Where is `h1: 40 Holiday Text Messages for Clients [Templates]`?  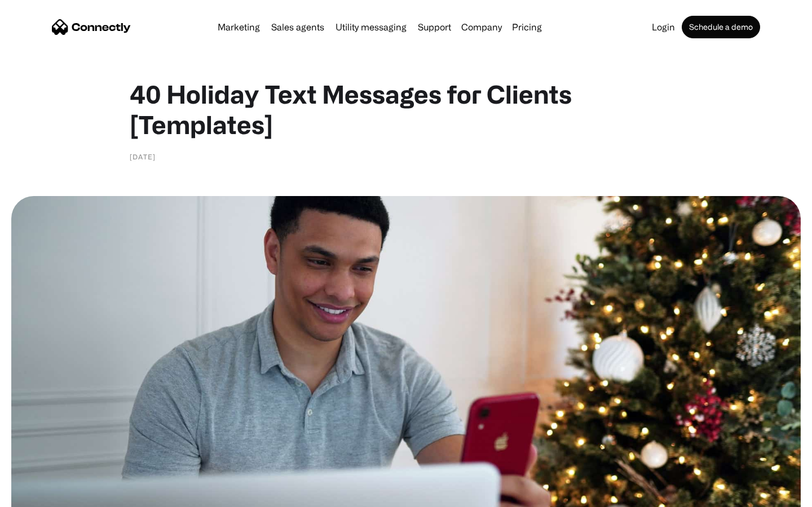 h1: 40 Holiday Text Messages for Clients [Templates] is located at coordinates (406, 109).